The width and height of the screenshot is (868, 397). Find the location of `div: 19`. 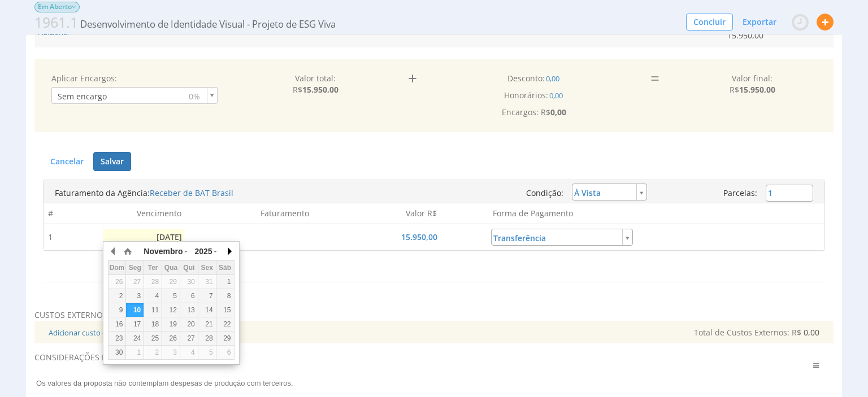

div: 19 is located at coordinates (171, 324).